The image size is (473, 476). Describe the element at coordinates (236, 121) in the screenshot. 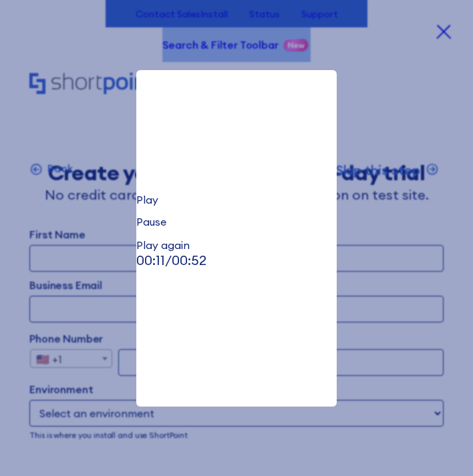

I see `video: Your browser does not support the video tag.` at that location.